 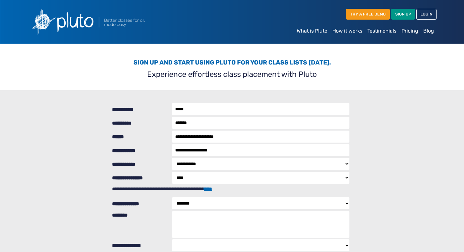 What do you see at coordinates (312, 31) in the screenshot?
I see `a: What is Pluto` at bounding box center [312, 31].